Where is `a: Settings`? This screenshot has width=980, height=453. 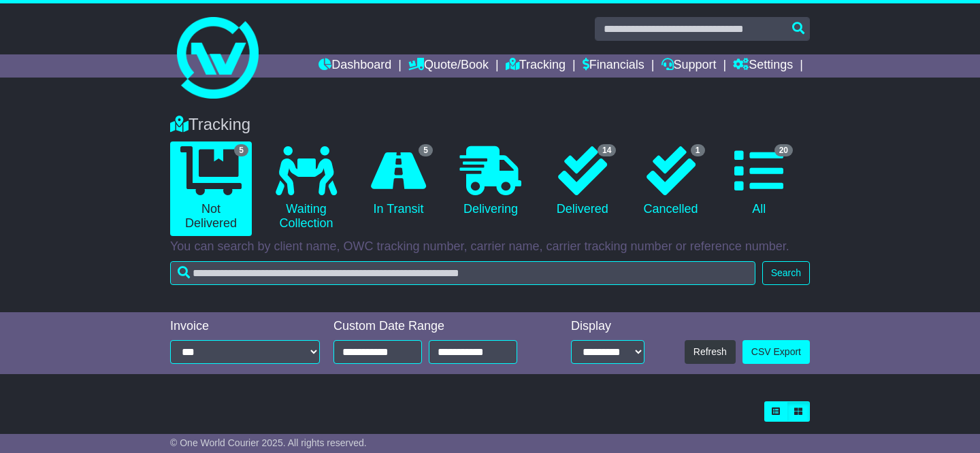 a: Settings is located at coordinates (763, 66).